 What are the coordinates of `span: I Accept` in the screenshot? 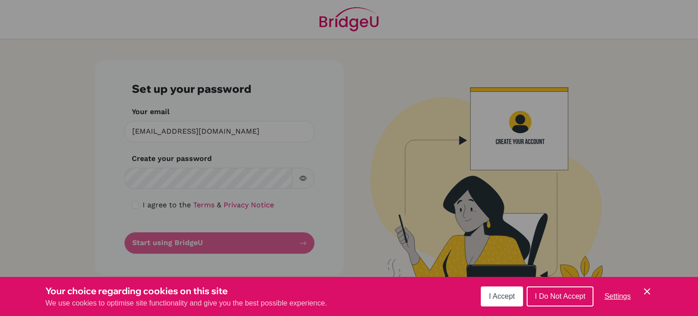 It's located at (502, 296).